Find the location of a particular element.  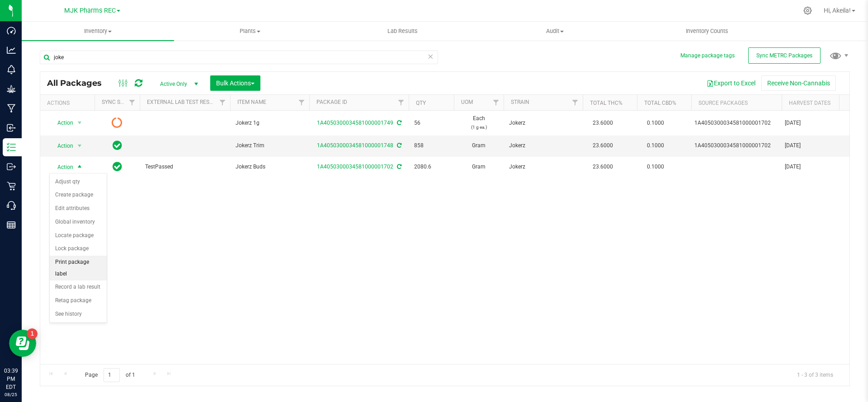

button: Manage package tags is located at coordinates (708, 55).